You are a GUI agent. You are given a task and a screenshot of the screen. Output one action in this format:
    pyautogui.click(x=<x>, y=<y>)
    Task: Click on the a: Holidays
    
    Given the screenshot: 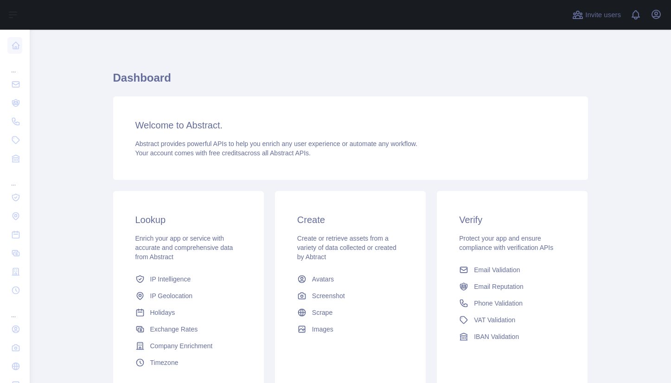 What is the action you would take?
    pyautogui.click(x=188, y=313)
    